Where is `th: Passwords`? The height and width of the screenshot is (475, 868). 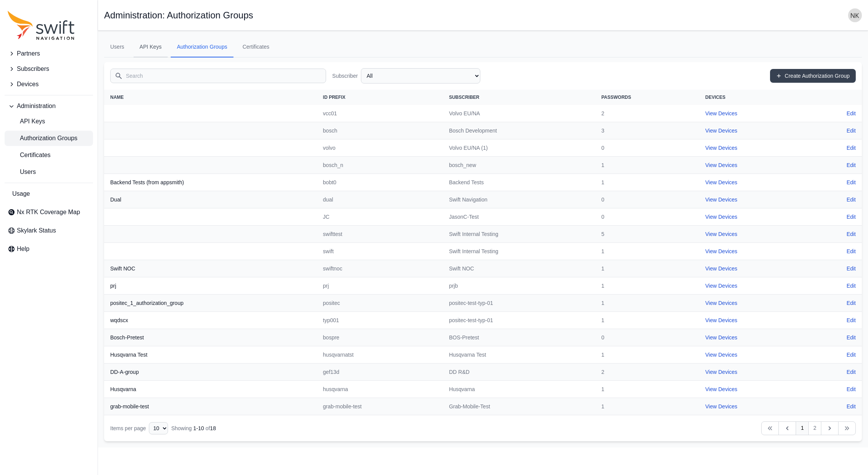 th: Passwords is located at coordinates (647, 97).